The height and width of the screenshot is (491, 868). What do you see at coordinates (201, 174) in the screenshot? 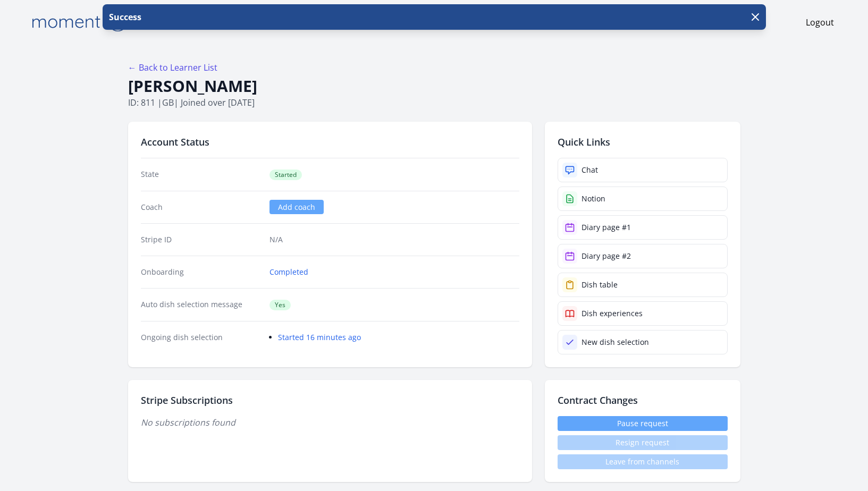
I see `dt: State` at bounding box center [201, 174].